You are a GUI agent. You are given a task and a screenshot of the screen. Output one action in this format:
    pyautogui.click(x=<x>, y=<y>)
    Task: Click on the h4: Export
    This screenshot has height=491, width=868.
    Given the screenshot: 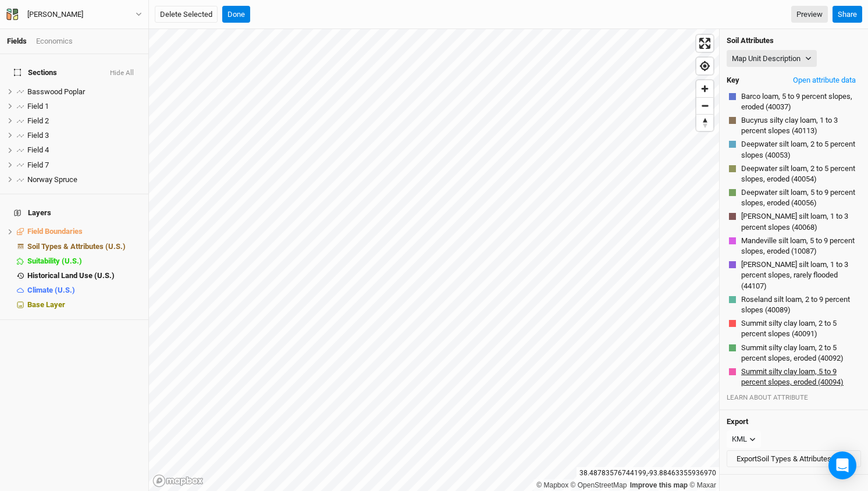 What is the action you would take?
    pyautogui.click(x=794, y=422)
    